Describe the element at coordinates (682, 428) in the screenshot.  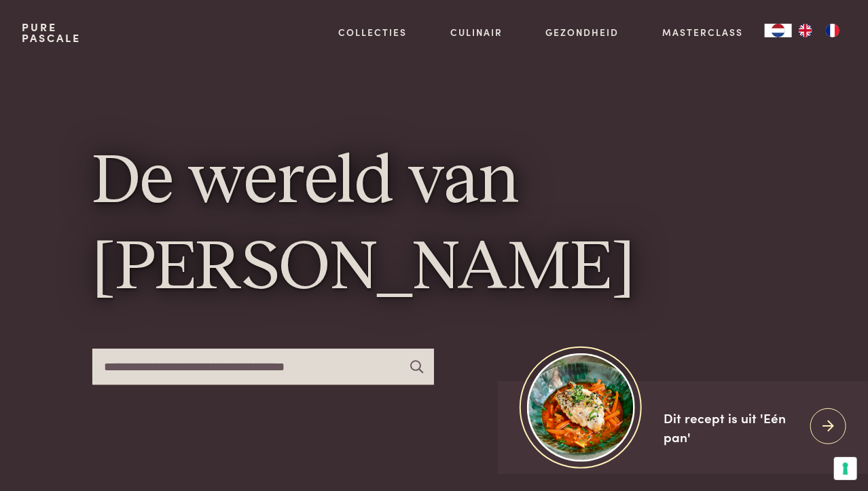
I see `a: https://admin.purepascale.com/wp-content/uploads/2025/08/home_recept_link.jpg Dit recept is uit '...` at that location.